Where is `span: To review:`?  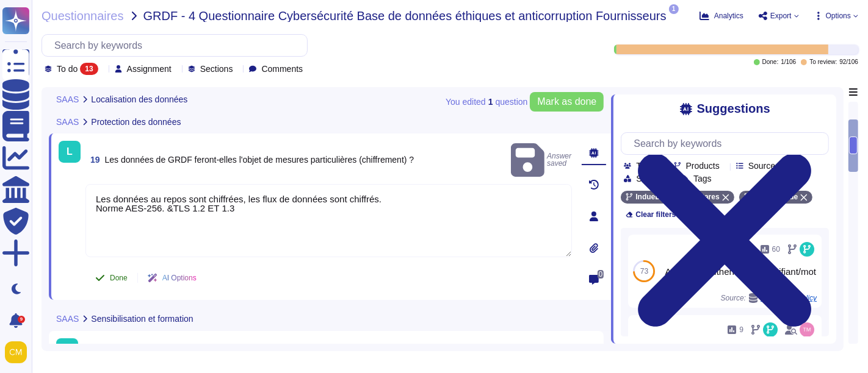
span: To review: is located at coordinates (823, 62).